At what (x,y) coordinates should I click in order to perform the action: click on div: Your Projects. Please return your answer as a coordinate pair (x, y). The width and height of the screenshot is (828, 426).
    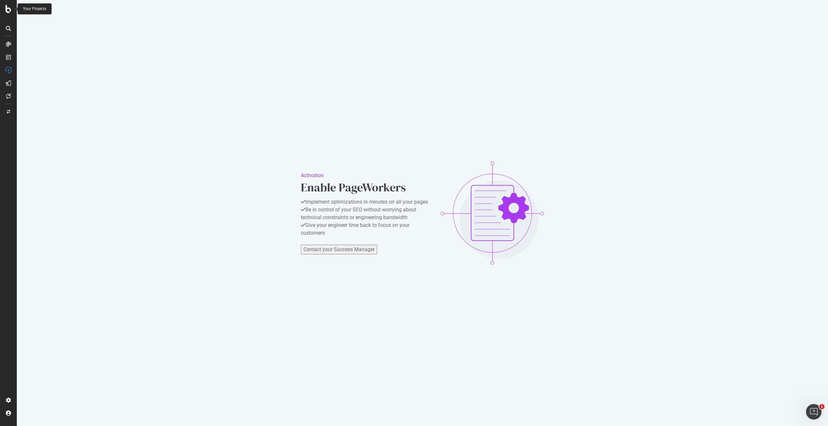
    Looking at the image, I should click on (35, 9).